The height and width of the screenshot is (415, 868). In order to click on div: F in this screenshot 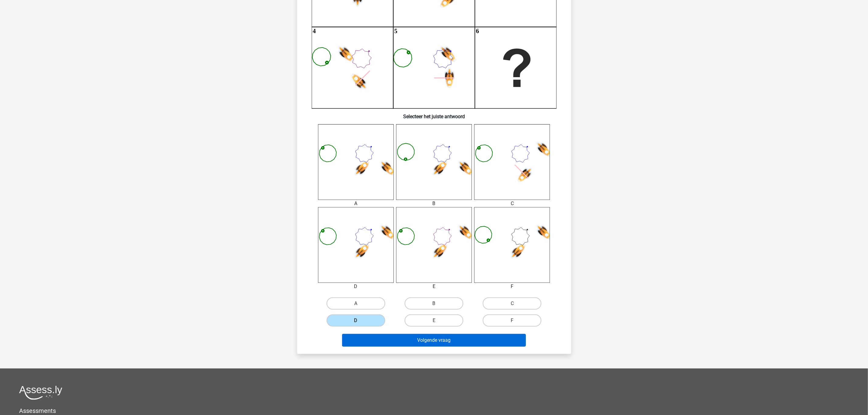, I will do `click(512, 286)`.